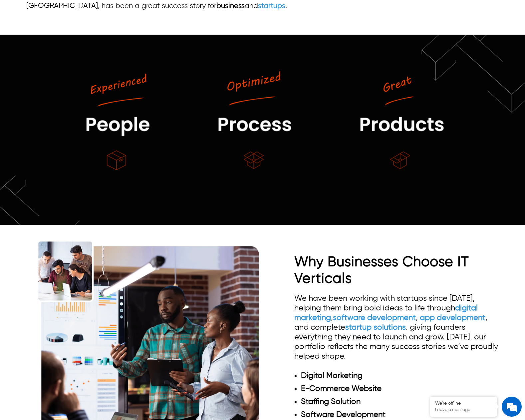 The image size is (525, 420). What do you see at coordinates (332, 376) in the screenshot?
I see `a: Digital Marketing` at bounding box center [332, 376].